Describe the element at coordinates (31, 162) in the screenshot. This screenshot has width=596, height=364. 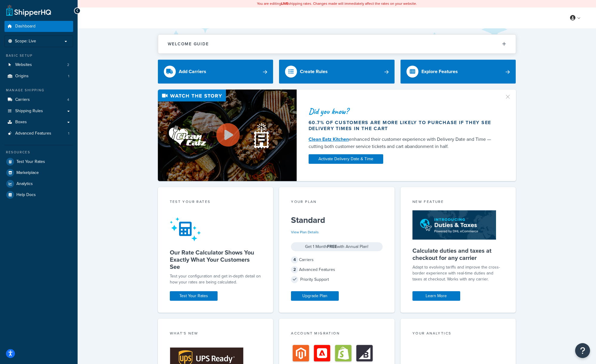
I see `span: Test Your Rates` at that location.